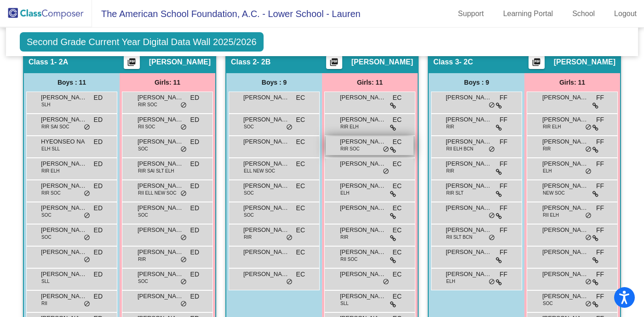  Describe the element at coordinates (466, 62) in the screenshot. I see `span: - 2C` at that location.